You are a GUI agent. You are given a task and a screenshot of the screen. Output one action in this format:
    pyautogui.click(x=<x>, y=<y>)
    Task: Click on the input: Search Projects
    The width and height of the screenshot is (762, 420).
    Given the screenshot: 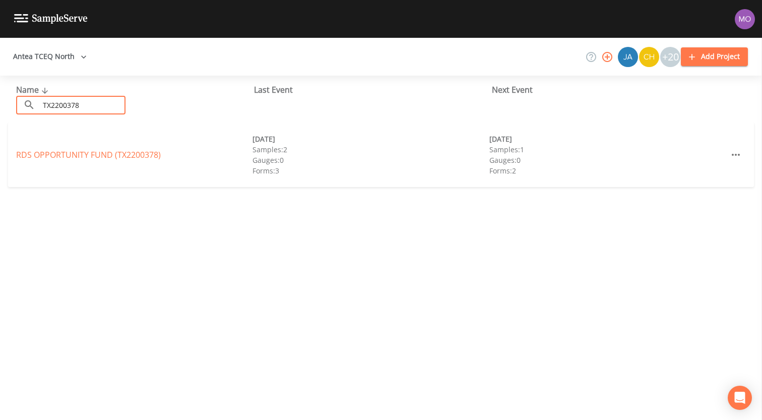 What is the action you would take?
    pyautogui.click(x=82, y=105)
    